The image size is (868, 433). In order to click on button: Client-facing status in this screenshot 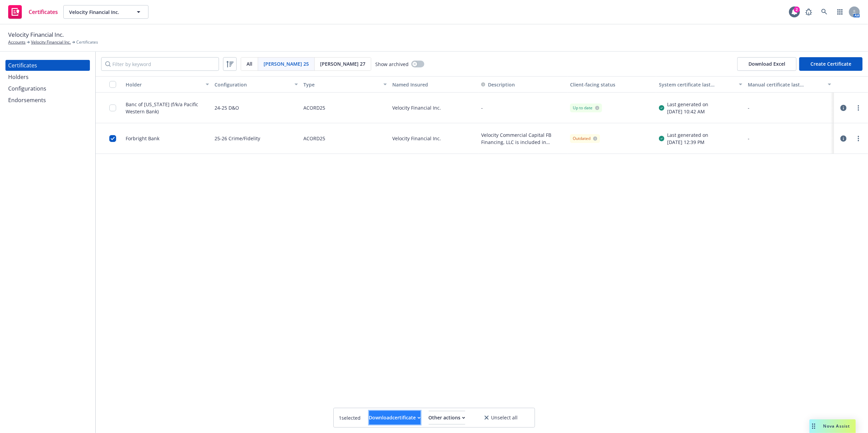, I will do `click(612, 84)`.